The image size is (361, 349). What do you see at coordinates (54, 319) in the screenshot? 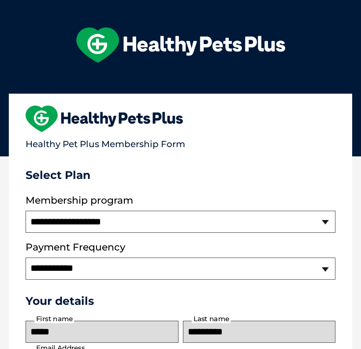
I see `label: First name` at bounding box center [54, 319].